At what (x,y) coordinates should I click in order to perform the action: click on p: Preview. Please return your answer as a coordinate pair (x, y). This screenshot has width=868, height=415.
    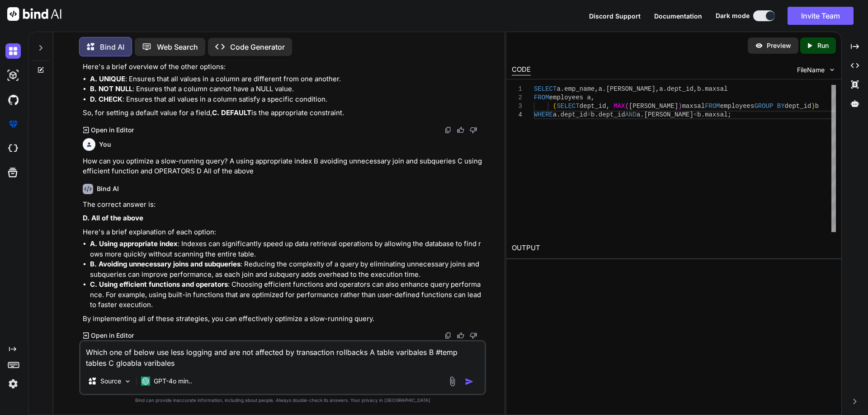
    Looking at the image, I should click on (779, 45).